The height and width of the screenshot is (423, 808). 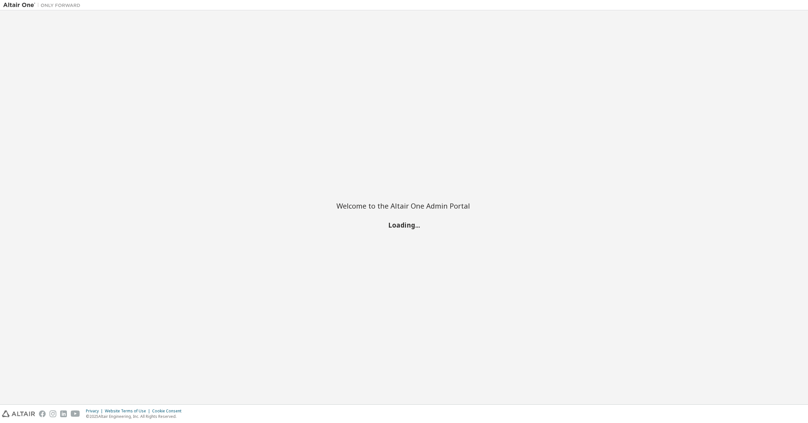 I want to click on div: Website Terms of Use, so click(x=128, y=411).